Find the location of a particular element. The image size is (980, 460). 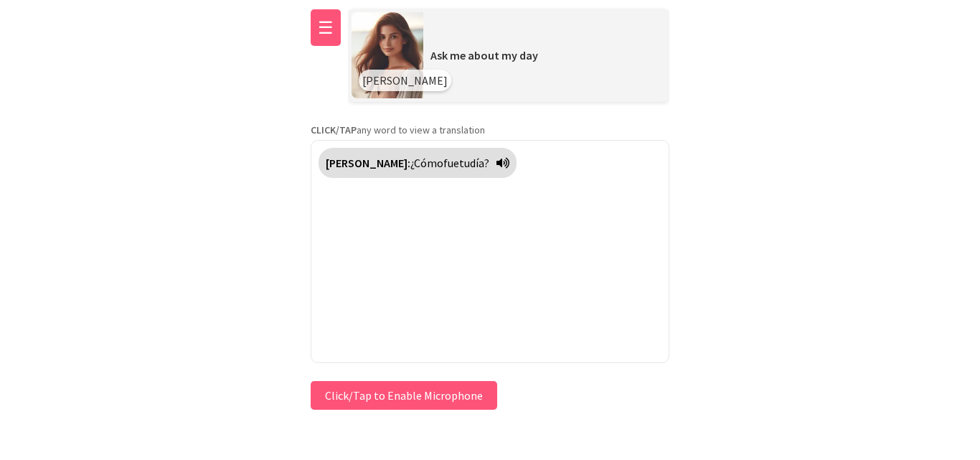

strong: CLICK/TAP is located at coordinates (333, 130).